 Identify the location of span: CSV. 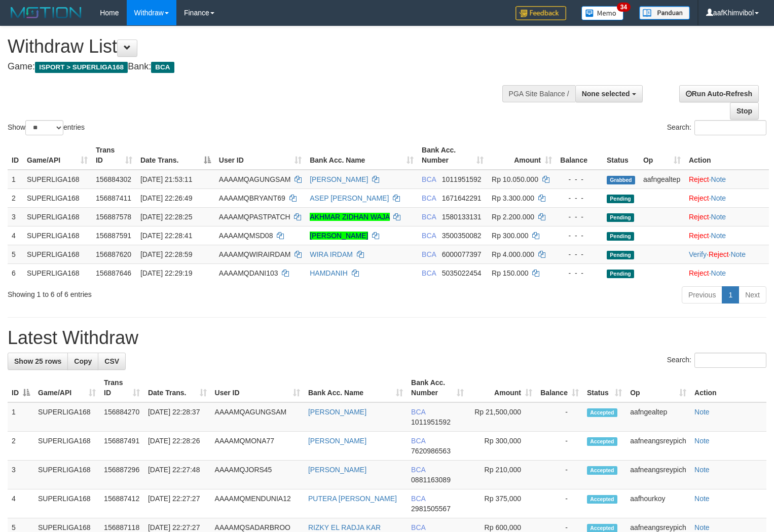
(111, 361).